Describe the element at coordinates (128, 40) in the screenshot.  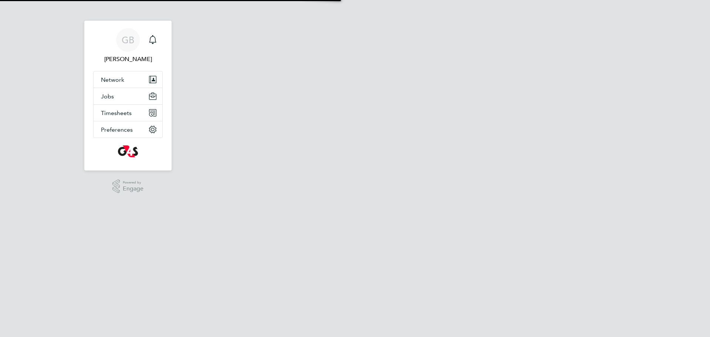
I see `span: GB` at that location.